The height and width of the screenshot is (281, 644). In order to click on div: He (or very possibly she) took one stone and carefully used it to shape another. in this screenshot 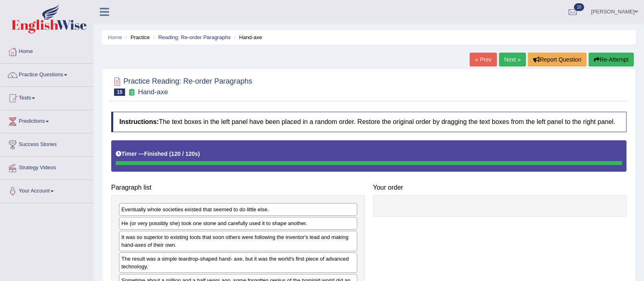, I will do `click(238, 223)`.